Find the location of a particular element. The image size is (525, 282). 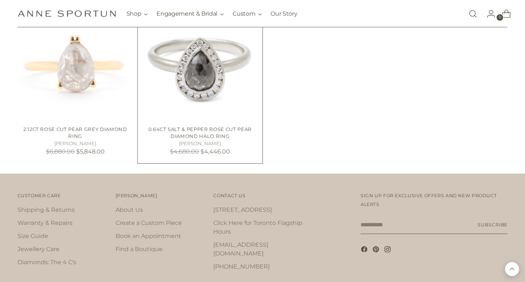

a: Size Guide is located at coordinates (33, 236).